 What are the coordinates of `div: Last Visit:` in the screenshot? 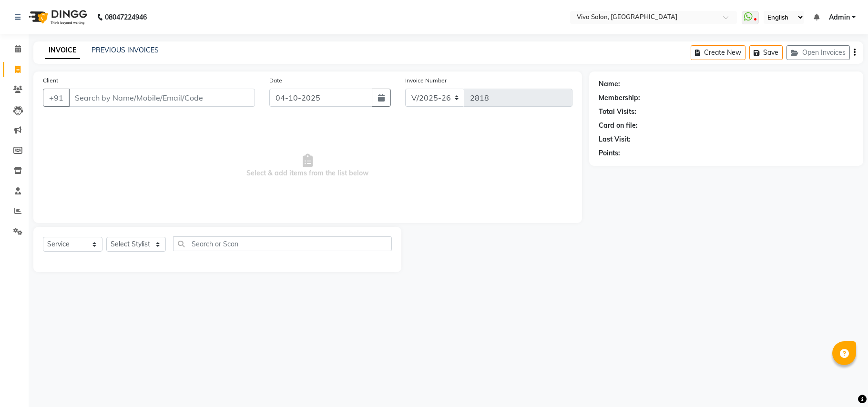 It's located at (615, 139).